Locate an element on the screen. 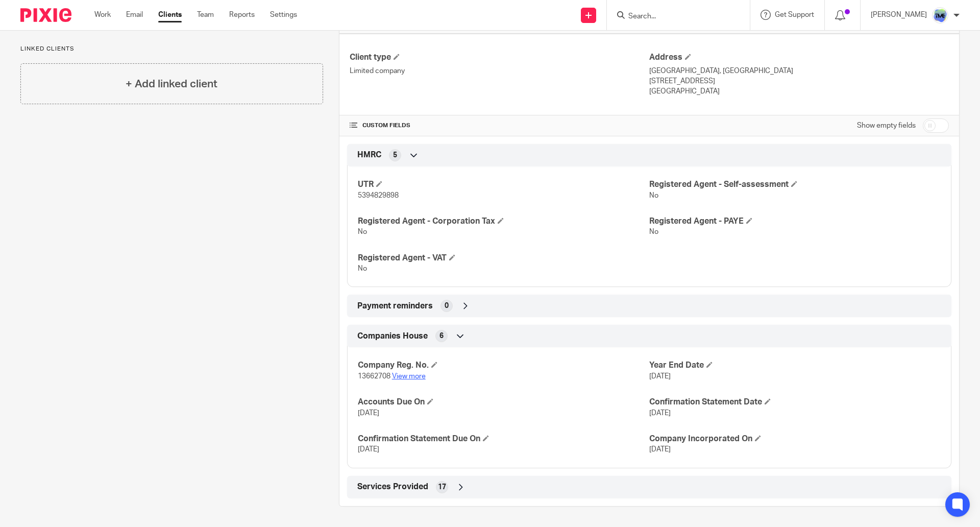 The width and height of the screenshot is (980, 527). span: HMRC is located at coordinates (369, 155).